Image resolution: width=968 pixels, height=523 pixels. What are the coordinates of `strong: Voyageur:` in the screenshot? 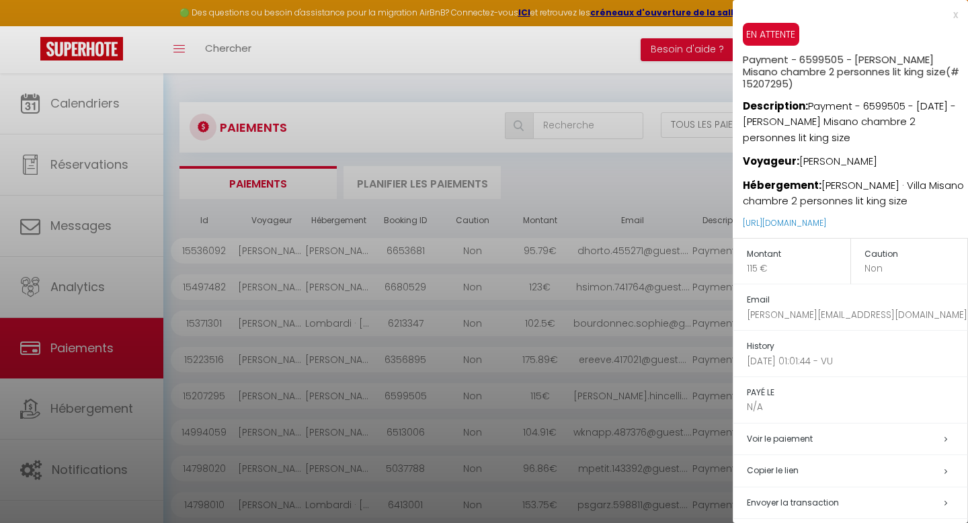 It's located at (771, 161).